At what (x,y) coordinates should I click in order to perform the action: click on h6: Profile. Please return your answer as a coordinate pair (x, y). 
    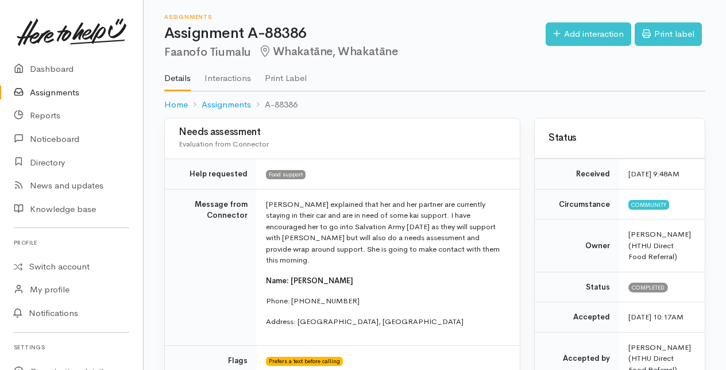
    Looking at the image, I should click on (71, 242).